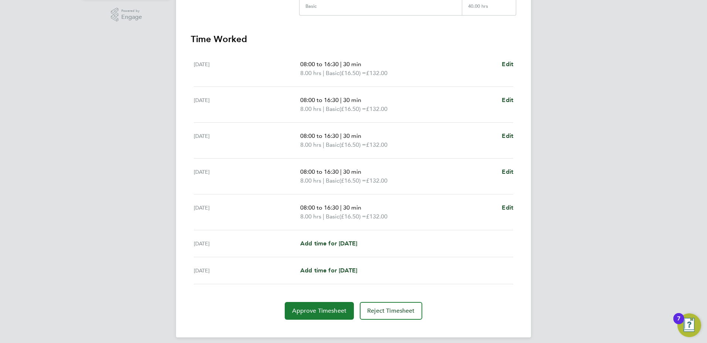  I want to click on div: 40.00 hrs, so click(489, 9).